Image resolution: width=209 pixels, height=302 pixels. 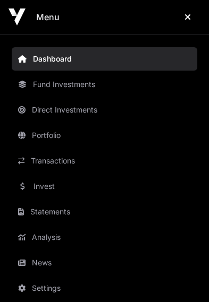 What do you see at coordinates (17, 17) in the screenshot?
I see `img: Icehouse Ventures Logo` at bounding box center [17, 17].